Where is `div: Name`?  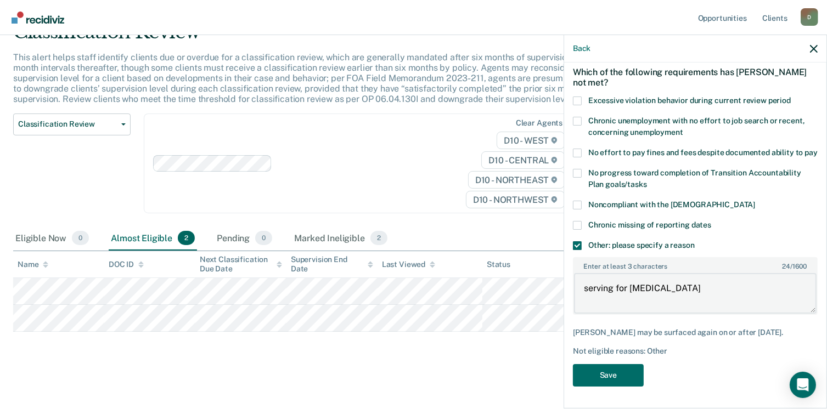
div: Name is located at coordinates (33, 265).